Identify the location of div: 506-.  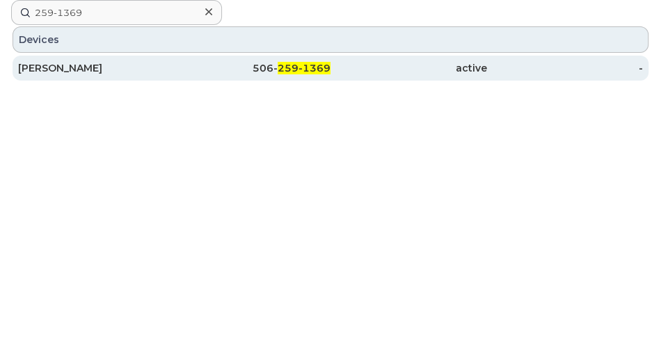
(252, 68).